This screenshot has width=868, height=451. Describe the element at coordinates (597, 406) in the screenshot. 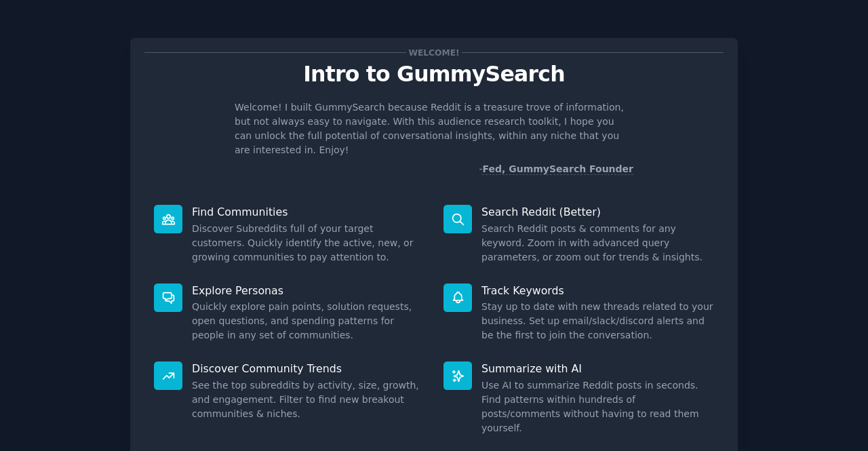

I see `dd: Use AI to summarize Reddit posts in seconds. Find patterns within hundreds of posts/comments with...` at that location.